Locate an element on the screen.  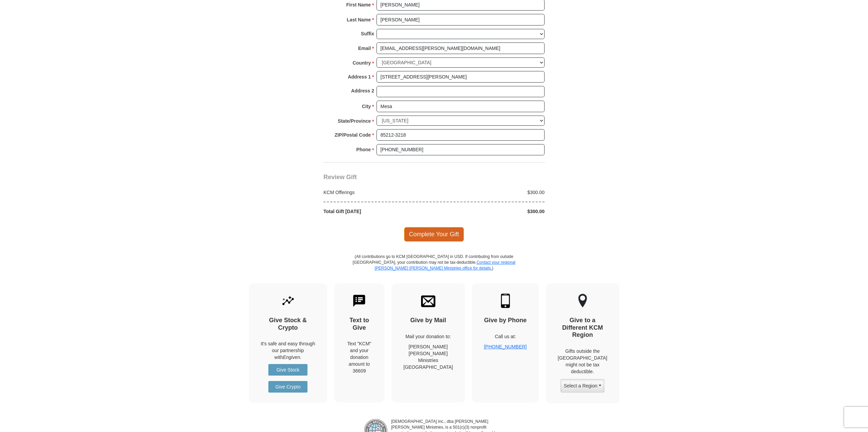
strong: Address 1 is located at coordinates (359, 77).